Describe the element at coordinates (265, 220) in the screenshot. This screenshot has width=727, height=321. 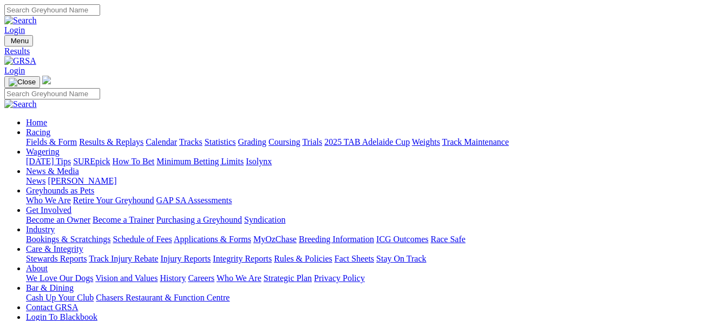
I see `a: Syndication` at that location.